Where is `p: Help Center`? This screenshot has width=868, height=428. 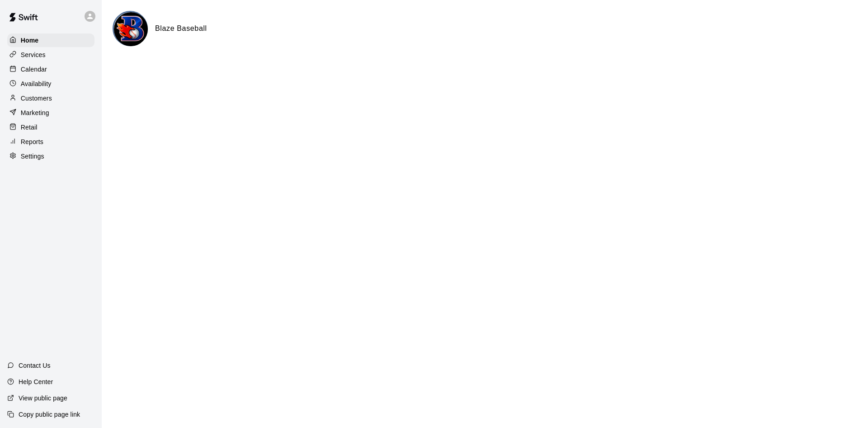
p: Help Center is located at coordinates (36, 382).